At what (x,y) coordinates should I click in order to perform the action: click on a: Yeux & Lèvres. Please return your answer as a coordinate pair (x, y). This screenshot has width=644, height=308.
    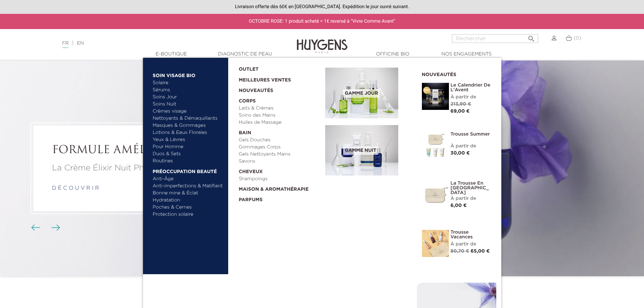
    Looking at the image, I should click on (188, 139).